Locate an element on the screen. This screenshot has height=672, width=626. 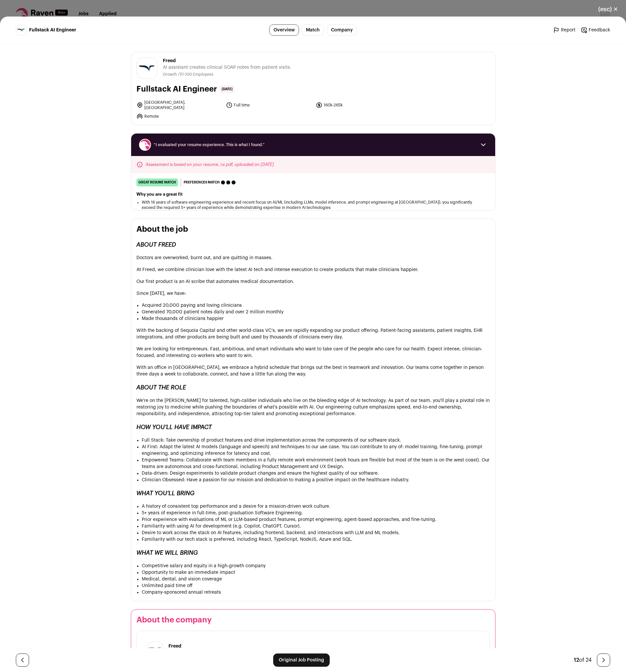
span: Fullstack AI Engineer is located at coordinates (52, 30).